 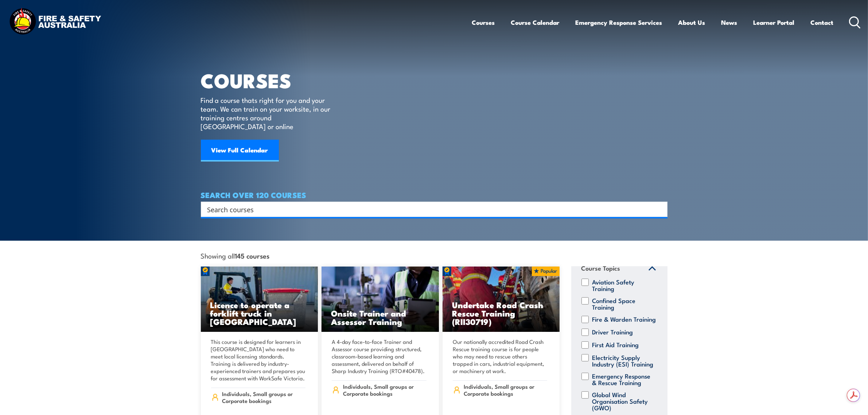 What do you see at coordinates (624, 304) in the screenshot?
I see `label: Confined Space Training` at bounding box center [624, 304].